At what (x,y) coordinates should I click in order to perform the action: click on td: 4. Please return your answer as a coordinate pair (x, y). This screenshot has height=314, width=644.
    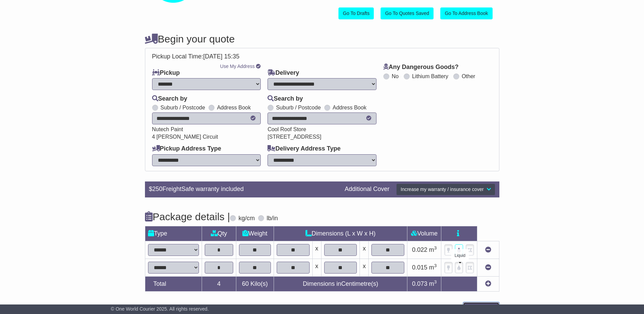
    Looking at the image, I should click on (219, 284).